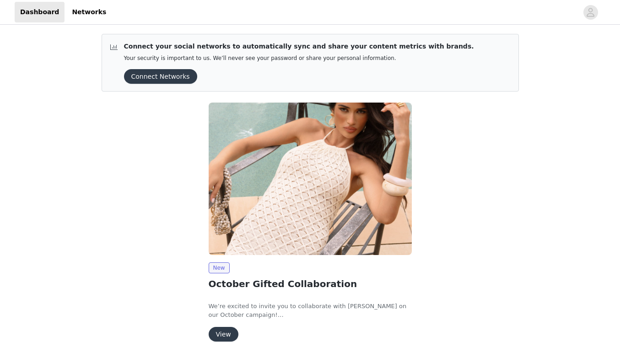 Image resolution: width=620 pixels, height=364 pixels. What do you see at coordinates (40, 12) in the screenshot?
I see `a: Dashboard` at bounding box center [40, 12].